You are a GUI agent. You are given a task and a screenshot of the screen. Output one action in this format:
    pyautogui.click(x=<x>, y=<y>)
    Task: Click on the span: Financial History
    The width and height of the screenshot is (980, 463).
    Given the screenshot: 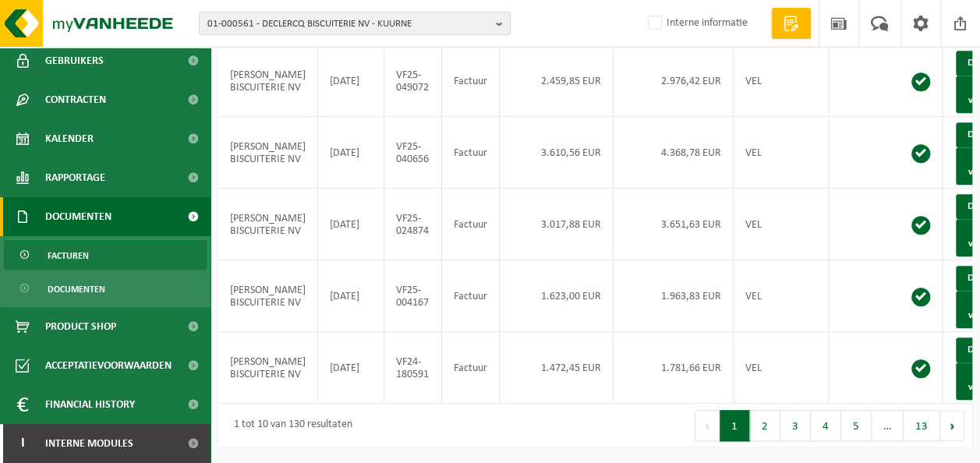 What is the action you would take?
    pyautogui.click(x=89, y=404)
    